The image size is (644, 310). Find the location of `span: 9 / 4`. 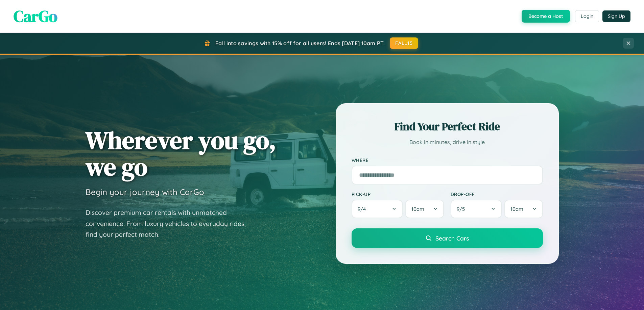

span: 9 / 4 is located at coordinates (364, 209).